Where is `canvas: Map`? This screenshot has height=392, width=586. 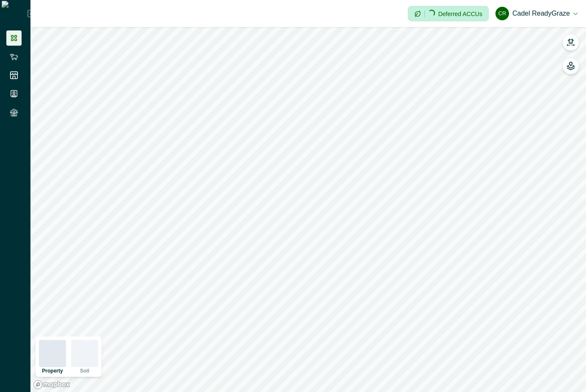
canvas: Map is located at coordinates (308, 209).